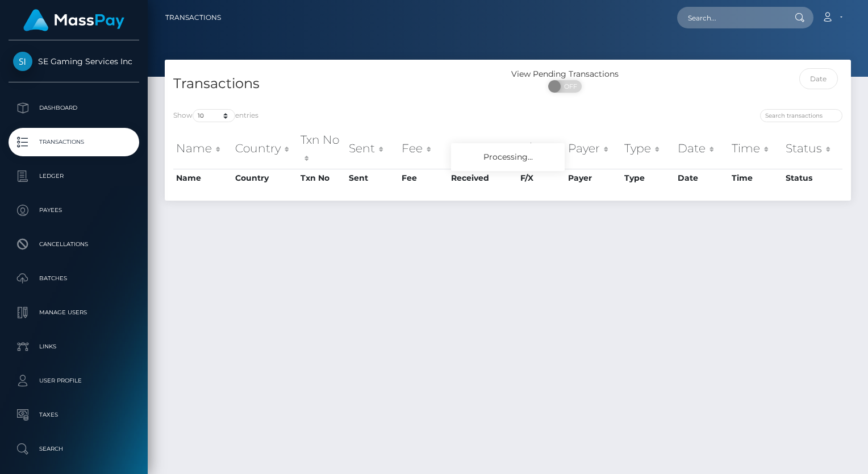  Describe the element at coordinates (74, 176) in the screenshot. I see `p: Ledger` at that location.